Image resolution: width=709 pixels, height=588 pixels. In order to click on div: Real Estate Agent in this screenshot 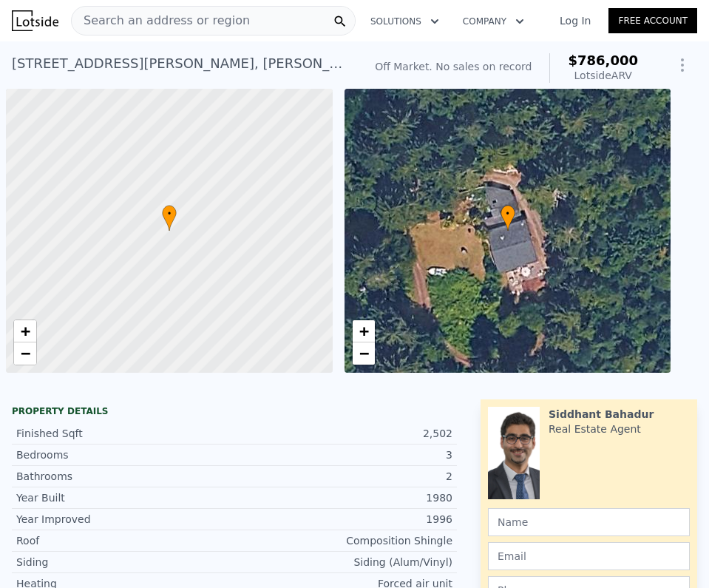, I will do `click(594, 429)`.